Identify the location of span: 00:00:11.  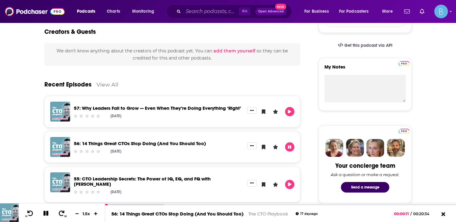
(402, 214).